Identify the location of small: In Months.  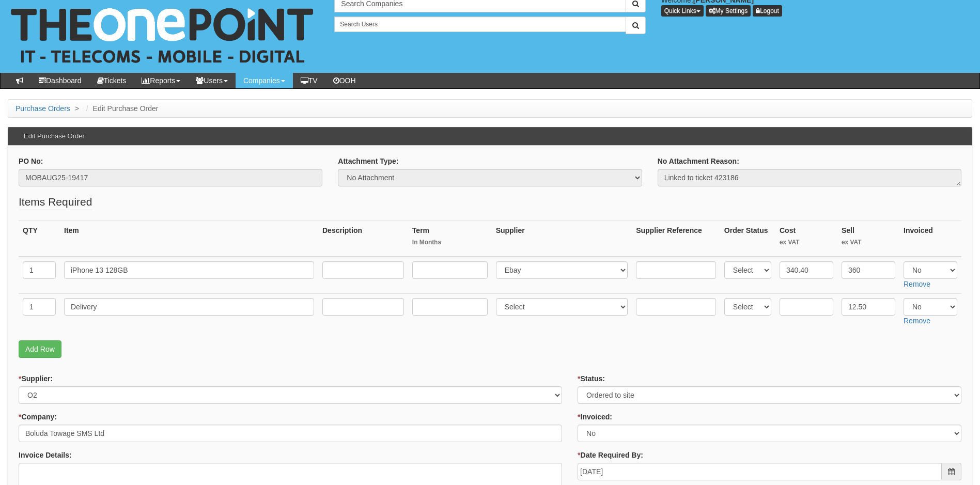
(450, 242).